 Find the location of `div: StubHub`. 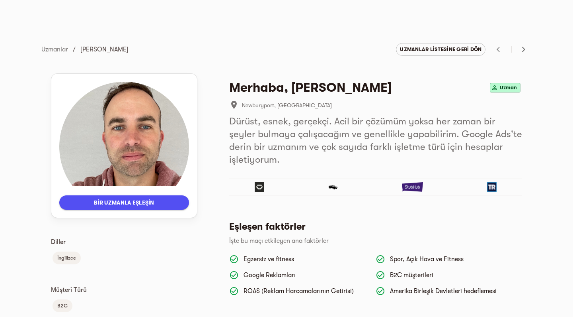

div: StubHub is located at coordinates (413, 187).